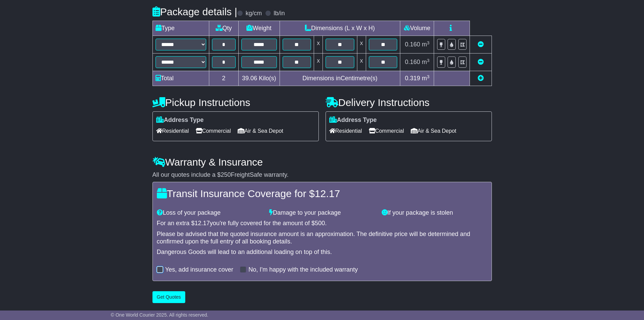 This screenshot has height=320, width=644. Describe the element at coordinates (223, 29) in the screenshot. I see `td: Qty` at that location.